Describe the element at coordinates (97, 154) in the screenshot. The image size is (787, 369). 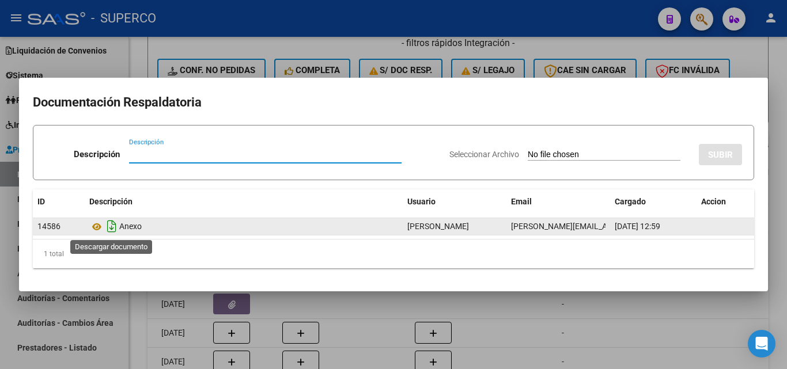
I see `p: Descripción` at that location.